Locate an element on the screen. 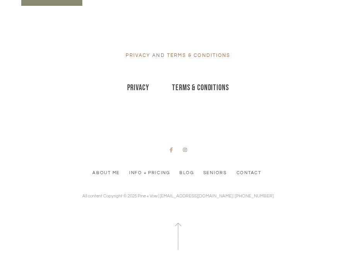 The image size is (356, 274). a: About Me is located at coordinates (106, 173).